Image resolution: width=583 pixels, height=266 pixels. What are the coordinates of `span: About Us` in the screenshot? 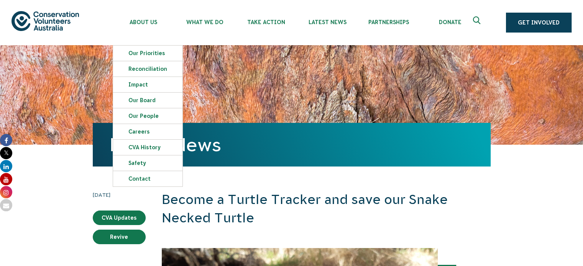 It's located at (143, 22).